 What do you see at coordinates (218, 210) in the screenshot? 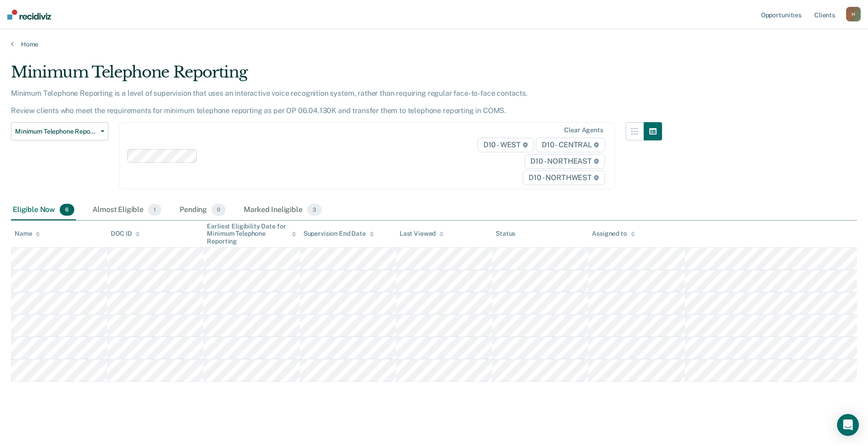
I see `span: 0` at bounding box center [218, 210].